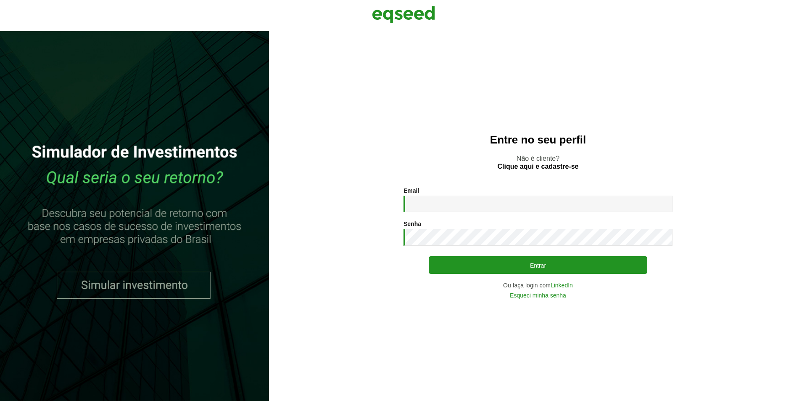  I want to click on label: Senha, so click(412, 224).